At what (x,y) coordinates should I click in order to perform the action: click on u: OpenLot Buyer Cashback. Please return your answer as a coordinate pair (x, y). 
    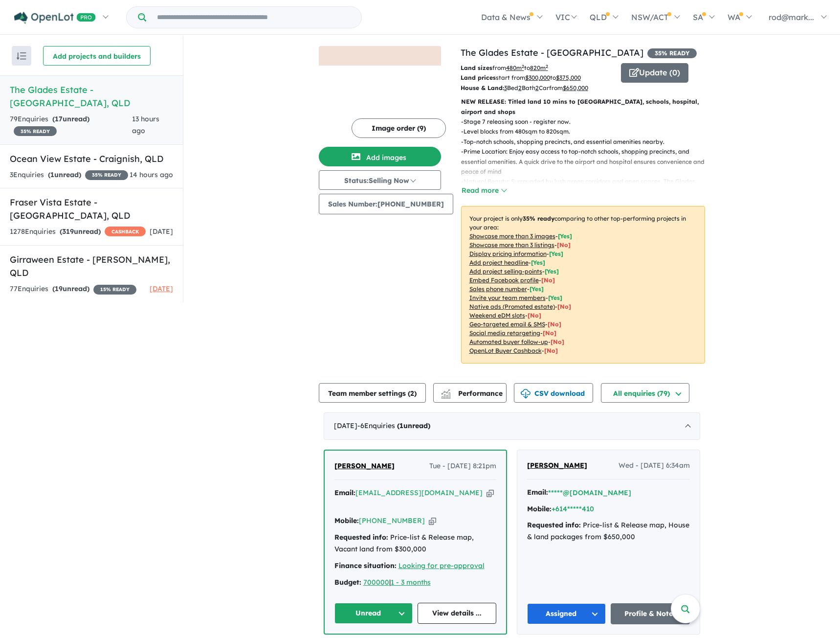
    Looking at the image, I should click on (505, 350).